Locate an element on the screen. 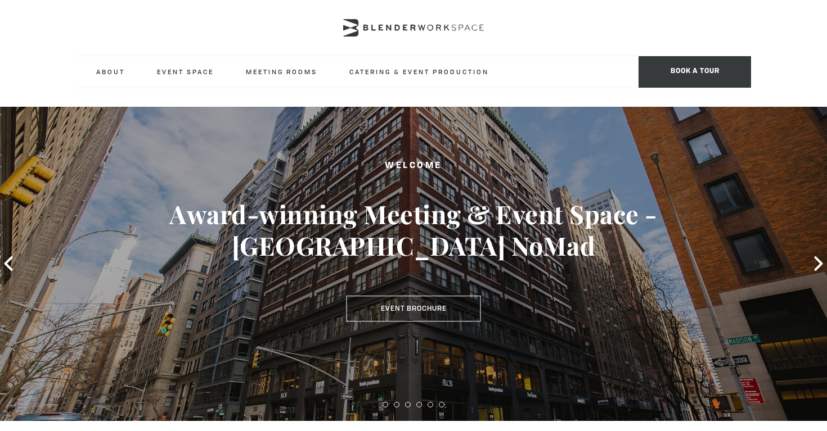  a: Catering & Event Production is located at coordinates (419, 71).